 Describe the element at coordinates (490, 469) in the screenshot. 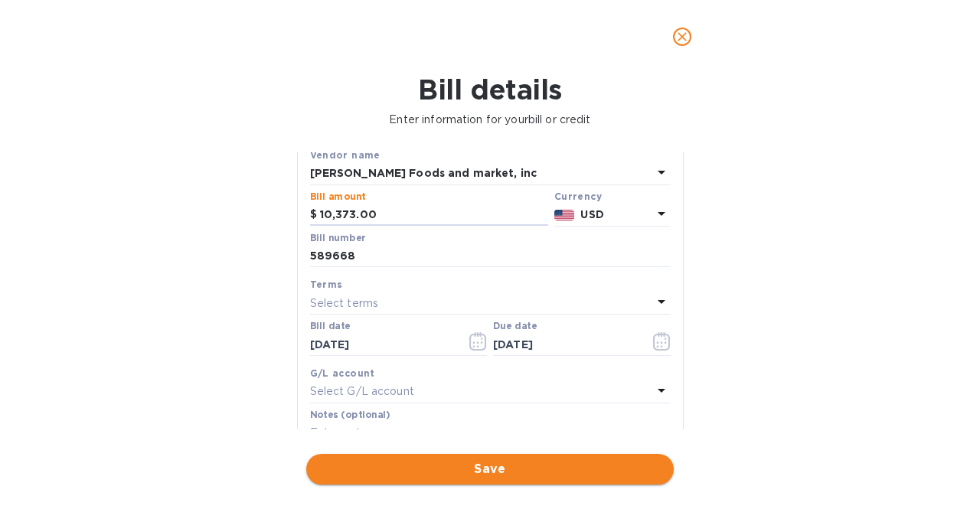

I see `button: Save` at that location.